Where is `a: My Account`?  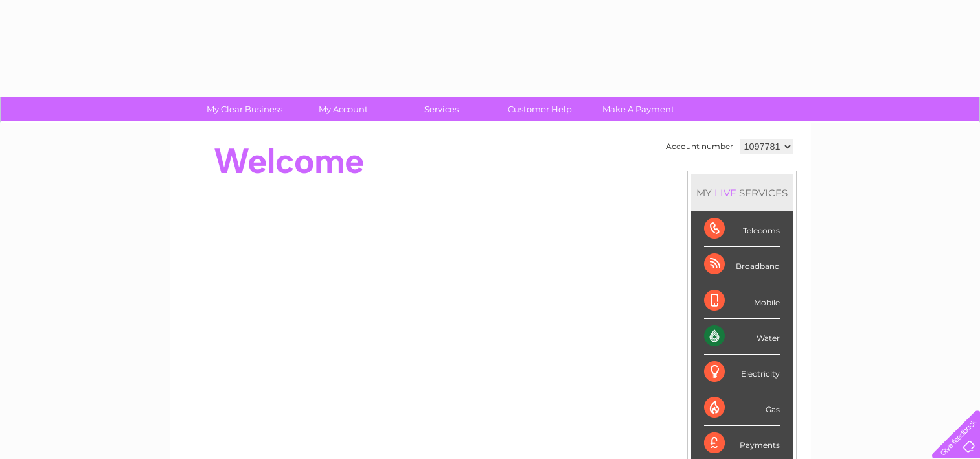
a: My Account is located at coordinates (343, 109).